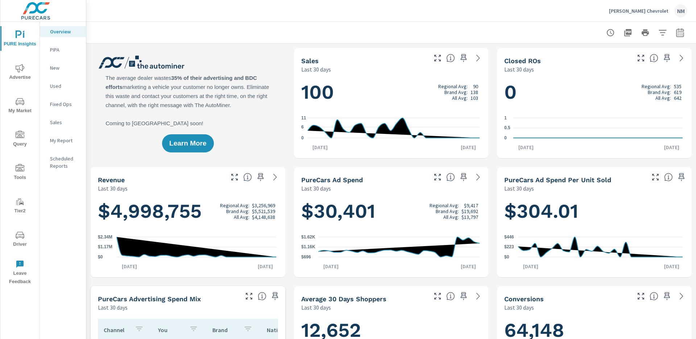 This screenshot has height=339, width=696. I want to click on p: 90, so click(476, 86).